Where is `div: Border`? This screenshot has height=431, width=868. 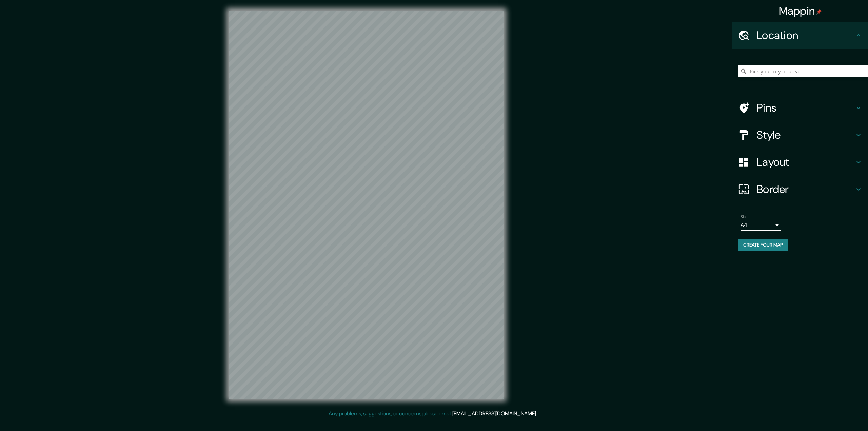
div: Border is located at coordinates (800, 190).